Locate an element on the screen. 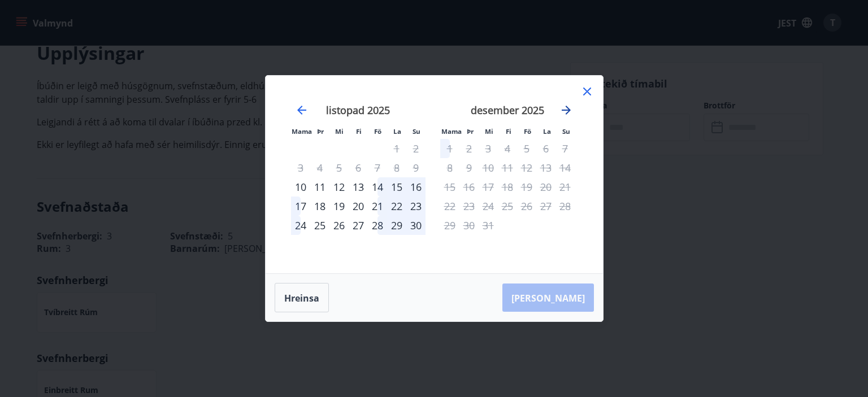 This screenshot has width=868, height=397. font: listopad 2025 is located at coordinates (358, 110).